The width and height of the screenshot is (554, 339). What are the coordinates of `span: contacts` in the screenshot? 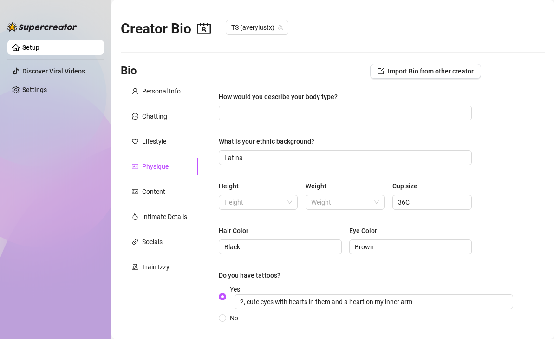 It's located at (204, 28).